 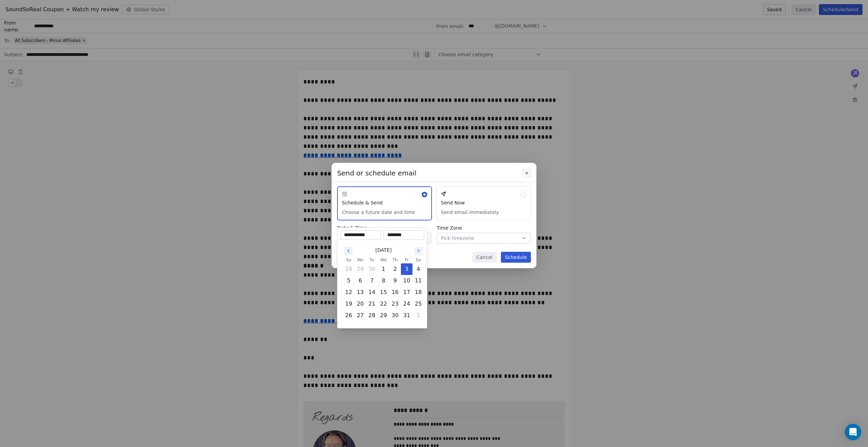 I want to click on table: October 2025, so click(x=383, y=289).